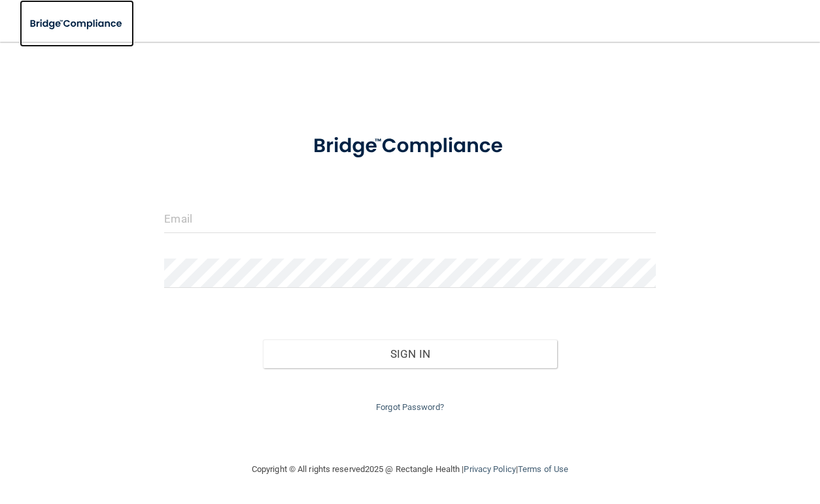 The width and height of the screenshot is (820, 504). I want to click on a: Privacy Policy, so click(489, 469).